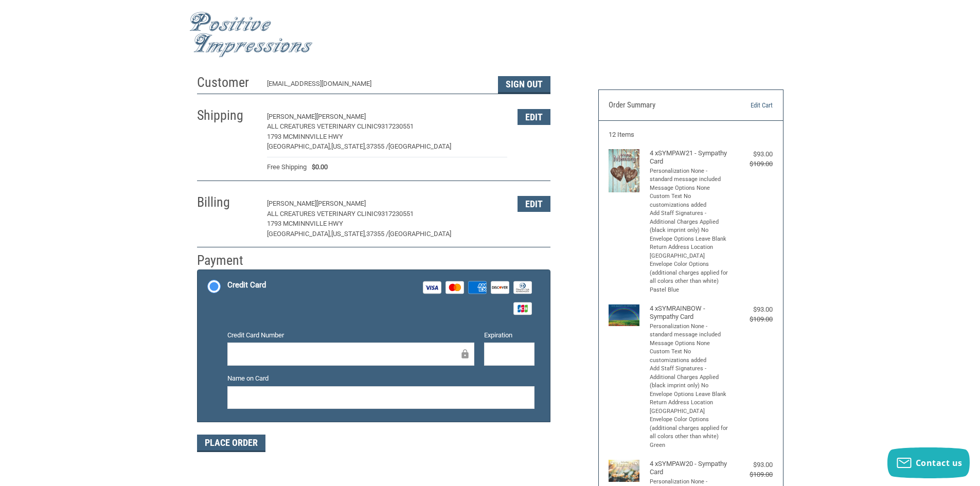  Describe the element at coordinates (380, 379) in the screenshot. I see `label: Name on Card` at that location.